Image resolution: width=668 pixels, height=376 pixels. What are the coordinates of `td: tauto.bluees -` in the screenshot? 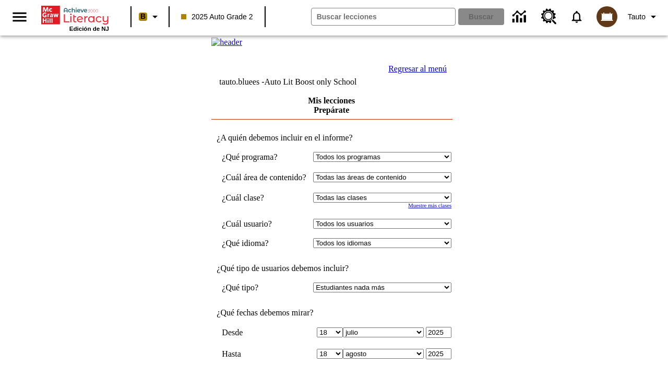 It's located at (289, 82).